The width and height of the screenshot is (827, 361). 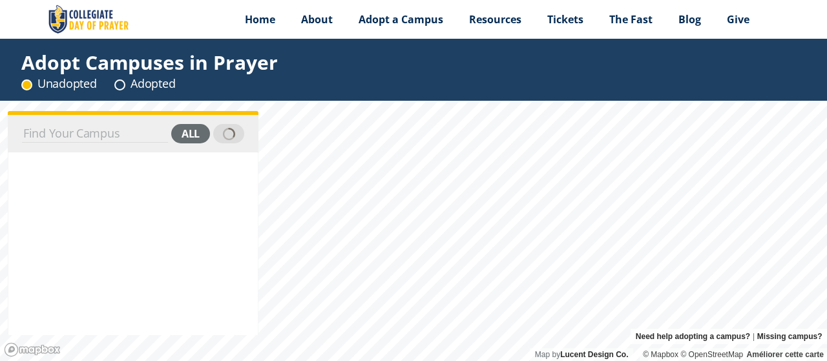 I want to click on a: Adopt a Campus, so click(x=400, y=19).